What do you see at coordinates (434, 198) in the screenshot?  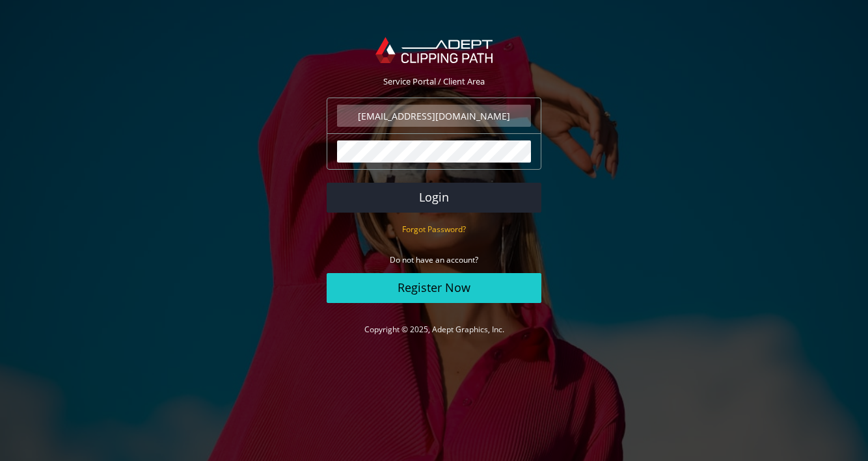 I see `button: Login` at bounding box center [434, 198].